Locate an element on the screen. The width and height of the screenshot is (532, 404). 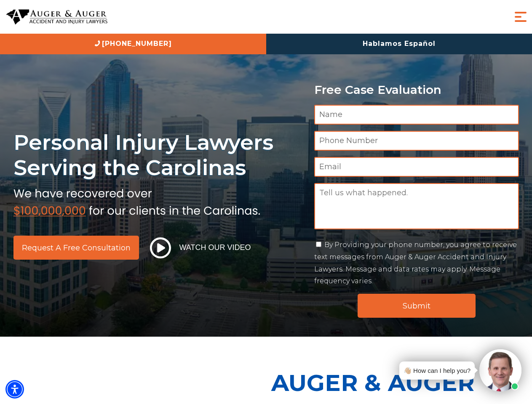
p: Free Case Evaluation is located at coordinates (417, 89).